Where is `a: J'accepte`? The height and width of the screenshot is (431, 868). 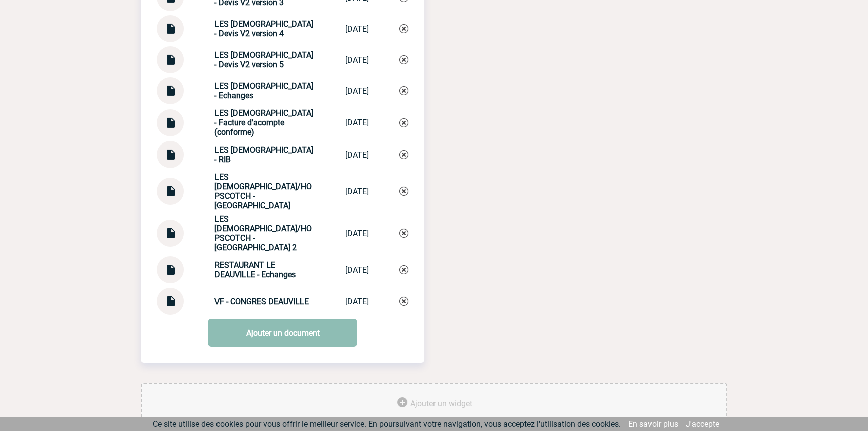 a: J'accepte is located at coordinates (702, 424).